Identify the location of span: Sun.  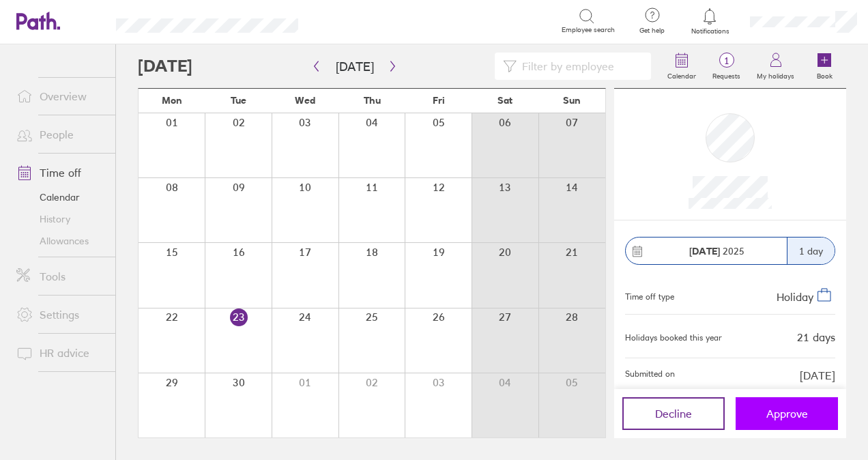
(571, 100).